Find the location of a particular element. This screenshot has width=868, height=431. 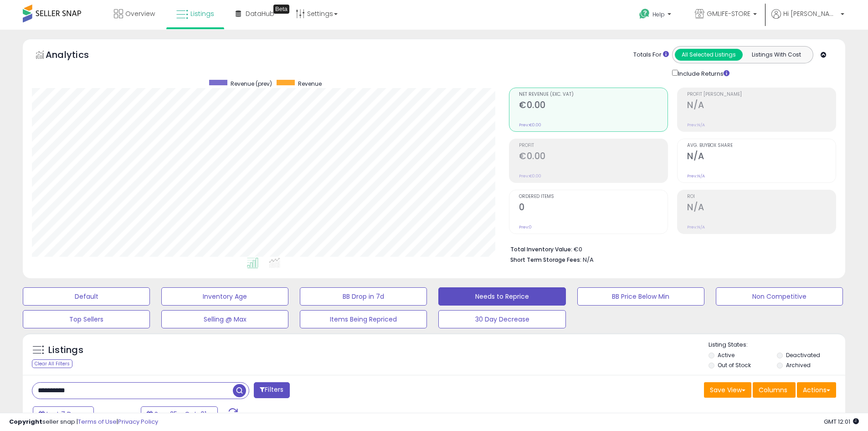

span: GMLIFE-STORE is located at coordinates (728, 13).